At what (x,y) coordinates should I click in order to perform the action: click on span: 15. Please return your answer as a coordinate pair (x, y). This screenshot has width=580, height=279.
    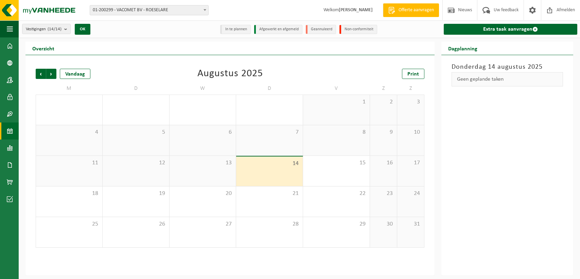
    Looking at the image, I should click on (336, 163).